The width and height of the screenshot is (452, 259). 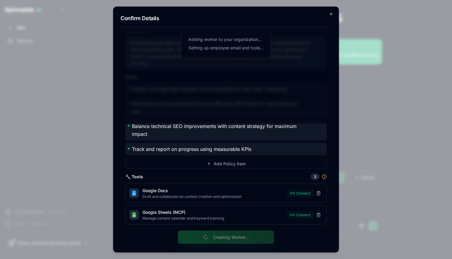 What do you see at coordinates (226, 18) in the screenshot?
I see `h2: Confirm Details` at bounding box center [226, 18].